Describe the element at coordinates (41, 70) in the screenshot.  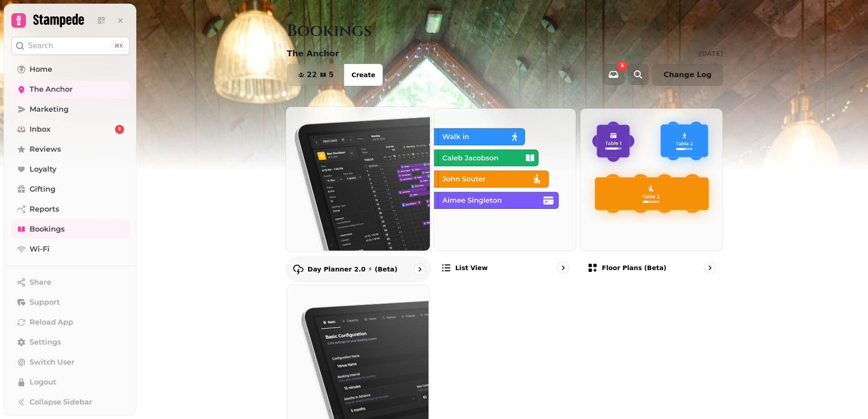
I see `span: Home` at that location.